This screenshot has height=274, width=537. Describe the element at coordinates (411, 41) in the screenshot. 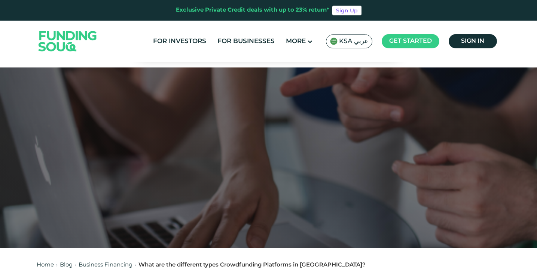

I see `span: Get started` at that location.